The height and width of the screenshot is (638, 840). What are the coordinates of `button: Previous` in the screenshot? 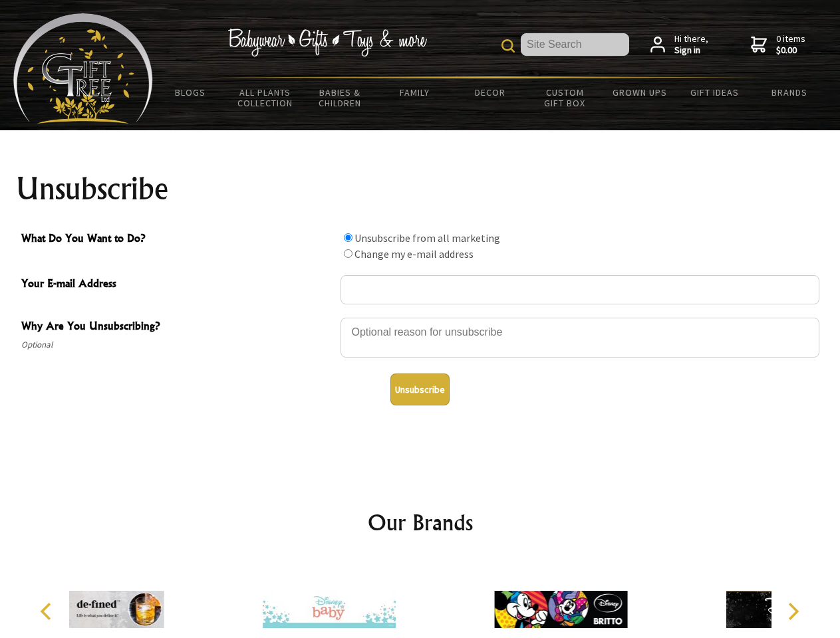 It's located at (48, 611).